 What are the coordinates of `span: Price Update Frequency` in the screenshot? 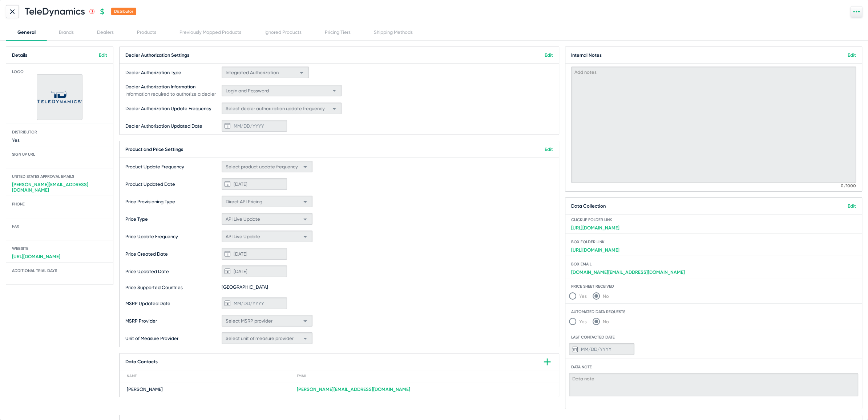 It's located at (173, 236).